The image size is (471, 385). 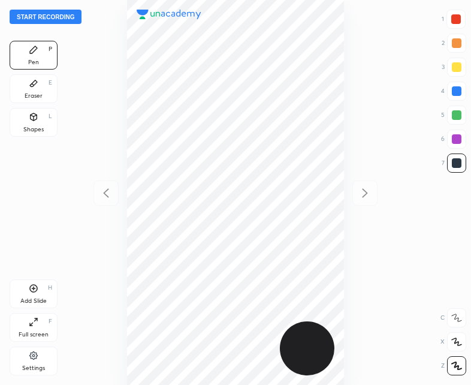 I want to click on div: 2, so click(x=454, y=43).